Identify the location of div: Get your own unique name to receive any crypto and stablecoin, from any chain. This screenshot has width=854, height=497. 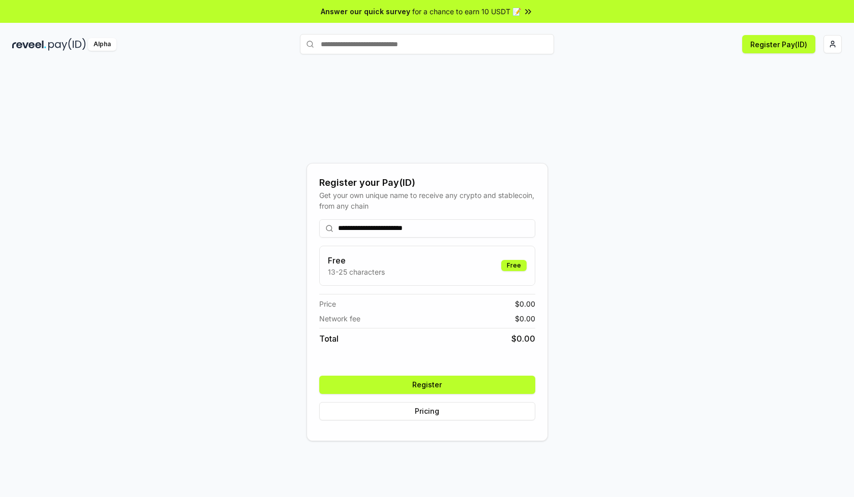
(427, 201).